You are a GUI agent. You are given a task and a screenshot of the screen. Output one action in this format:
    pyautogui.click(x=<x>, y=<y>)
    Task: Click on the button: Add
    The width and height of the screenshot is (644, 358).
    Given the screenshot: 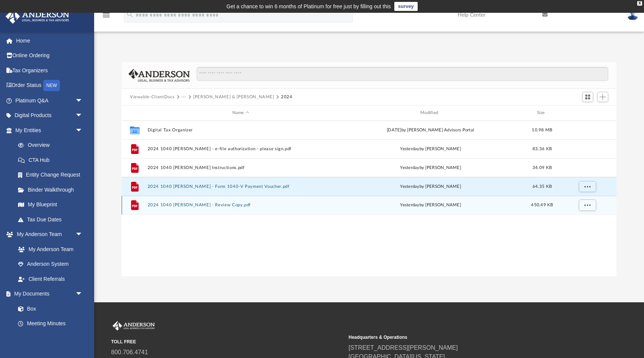 What is the action you would take?
    pyautogui.click(x=603, y=97)
    